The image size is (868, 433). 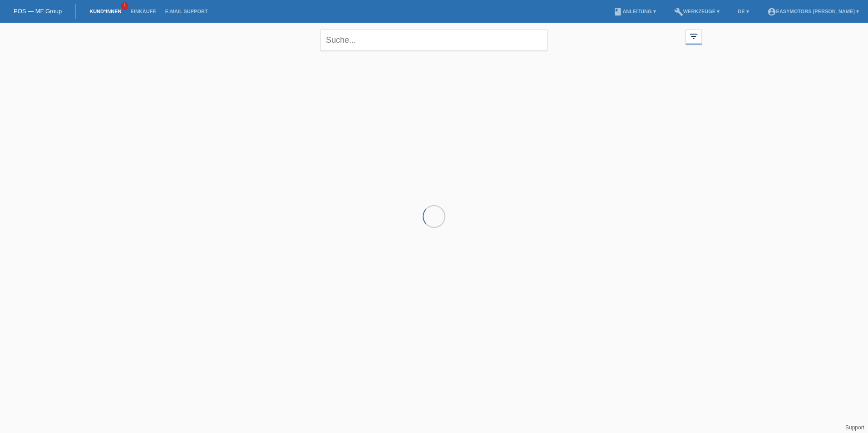 What do you see at coordinates (693, 36) in the screenshot?
I see `i: filter_list` at bounding box center [693, 36].